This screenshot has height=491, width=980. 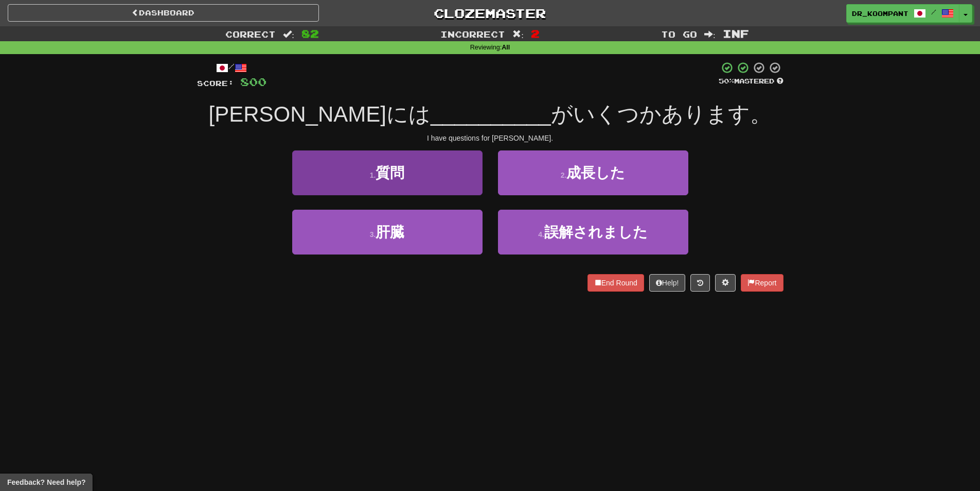 I want to click on span: がいくつかあります。, so click(x=661, y=114).